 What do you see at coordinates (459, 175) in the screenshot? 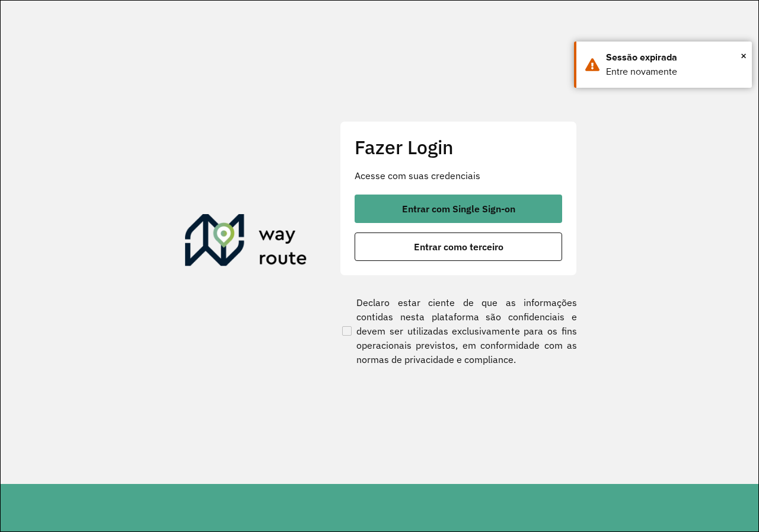
I see `p: Acesse com suas credenciais` at bounding box center [459, 175].